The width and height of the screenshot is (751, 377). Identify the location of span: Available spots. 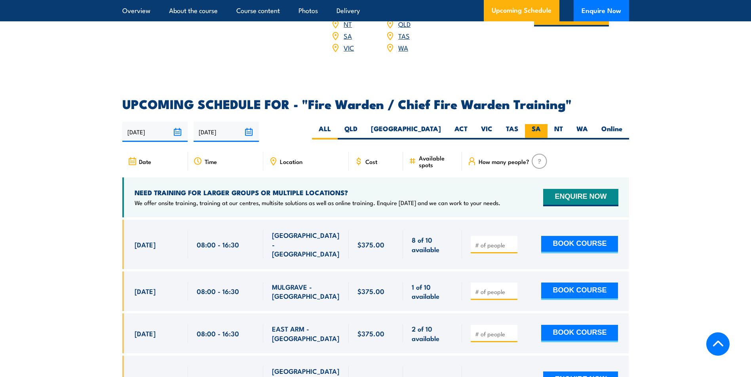
(437, 161).